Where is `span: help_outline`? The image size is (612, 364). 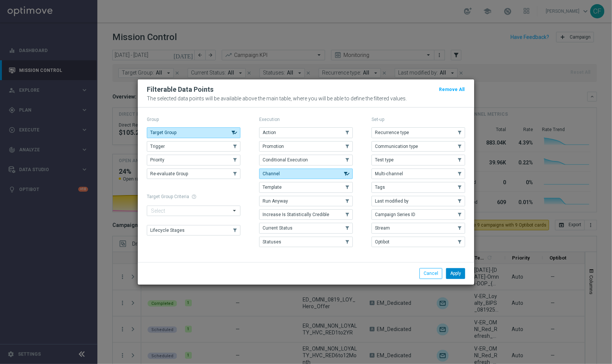
span: help_outline is located at coordinates (194, 197).